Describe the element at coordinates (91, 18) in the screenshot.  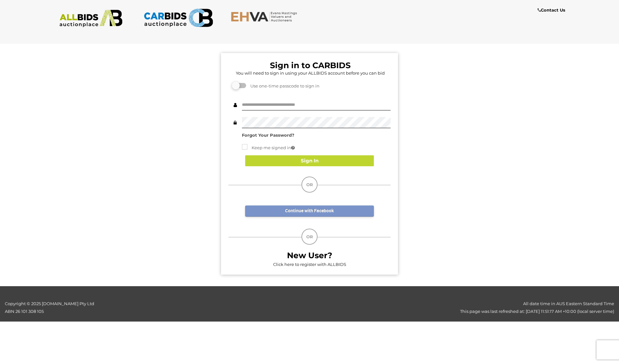
I see `img: ALLBIDS.com.au` at that location.